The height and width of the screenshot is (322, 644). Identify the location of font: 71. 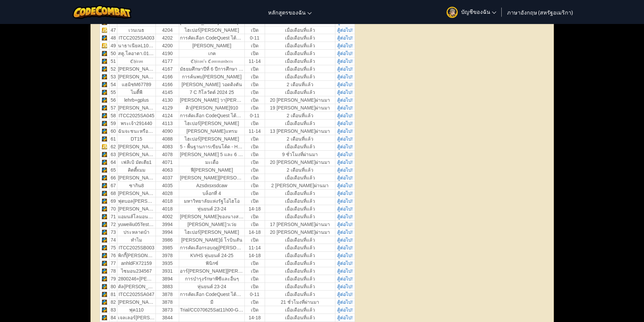
(113, 217).